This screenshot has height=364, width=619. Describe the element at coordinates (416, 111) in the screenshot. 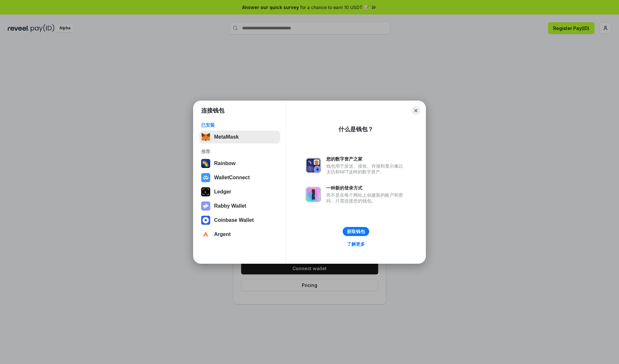

I see `button: Close` at that location.